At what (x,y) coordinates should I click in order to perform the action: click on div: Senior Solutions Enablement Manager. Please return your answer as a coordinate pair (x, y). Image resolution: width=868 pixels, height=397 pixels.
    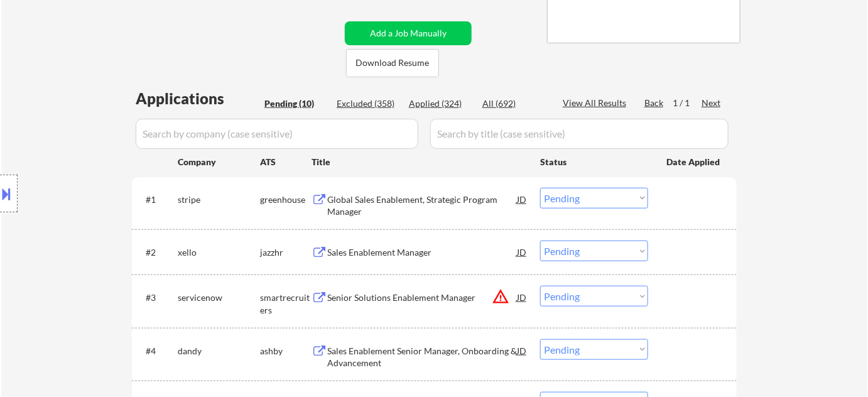
    Looking at the image, I should click on (422, 298).